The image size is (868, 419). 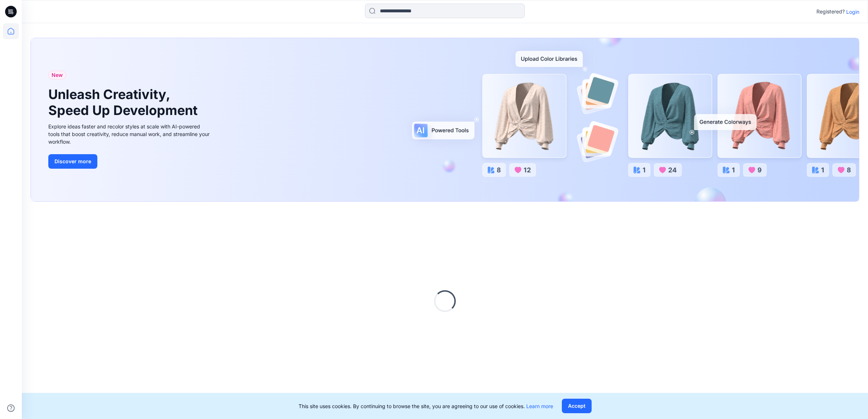 What do you see at coordinates (57, 75) in the screenshot?
I see `span: New` at bounding box center [57, 75].